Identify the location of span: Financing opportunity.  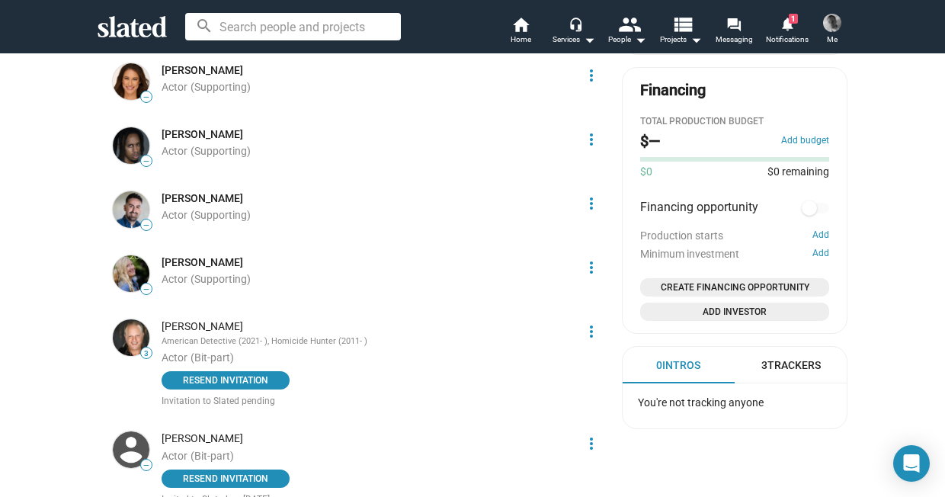
(699, 208).